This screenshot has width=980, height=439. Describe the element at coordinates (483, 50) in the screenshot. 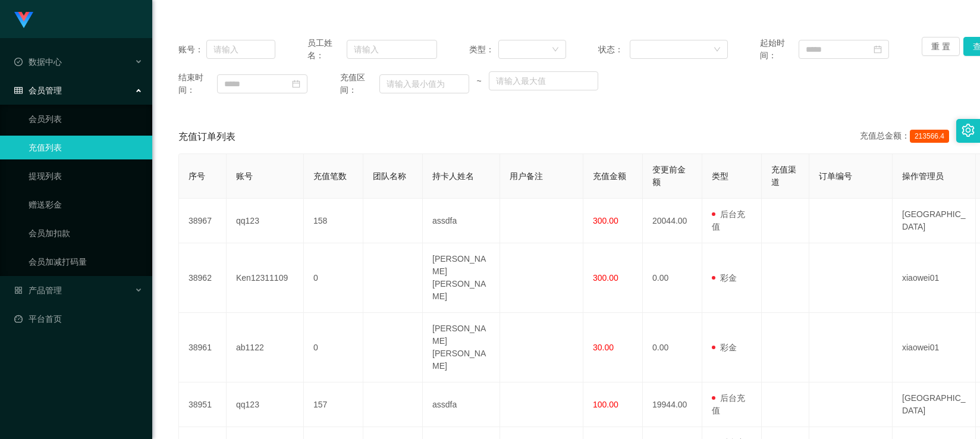

I see `span: 类型：` at that location.